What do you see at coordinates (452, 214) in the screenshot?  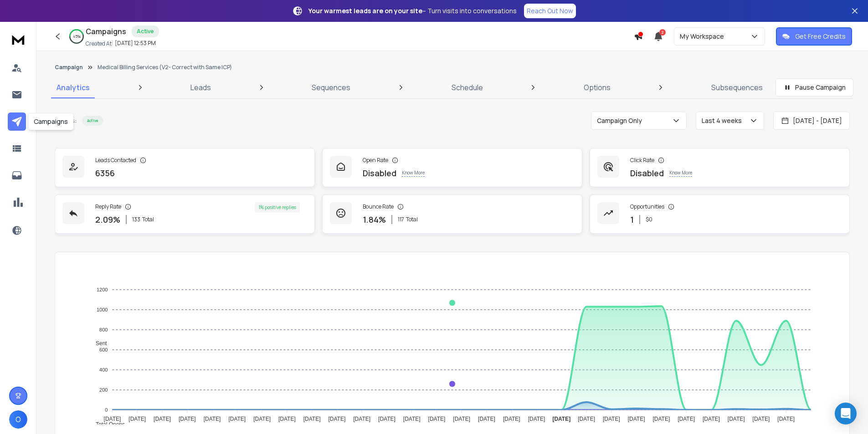 I see `a: Bounce Rate1.84%117Total` at bounding box center [452, 214].